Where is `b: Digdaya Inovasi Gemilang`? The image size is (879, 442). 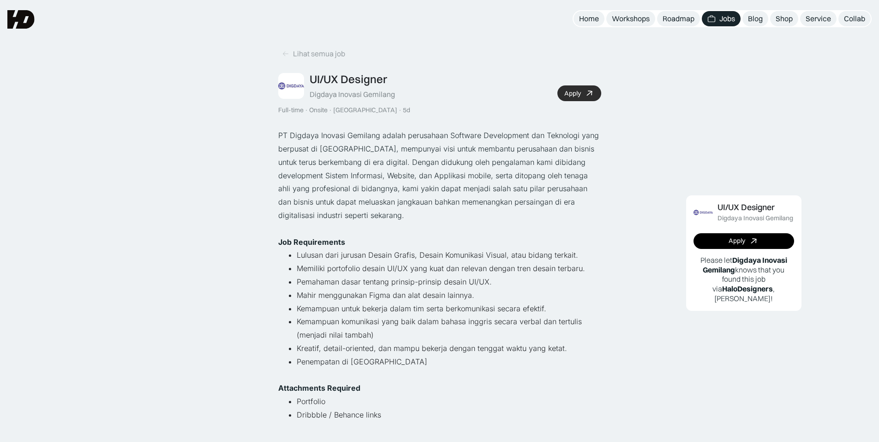 b: Digdaya Inovasi Gemilang is located at coordinates (745, 265).